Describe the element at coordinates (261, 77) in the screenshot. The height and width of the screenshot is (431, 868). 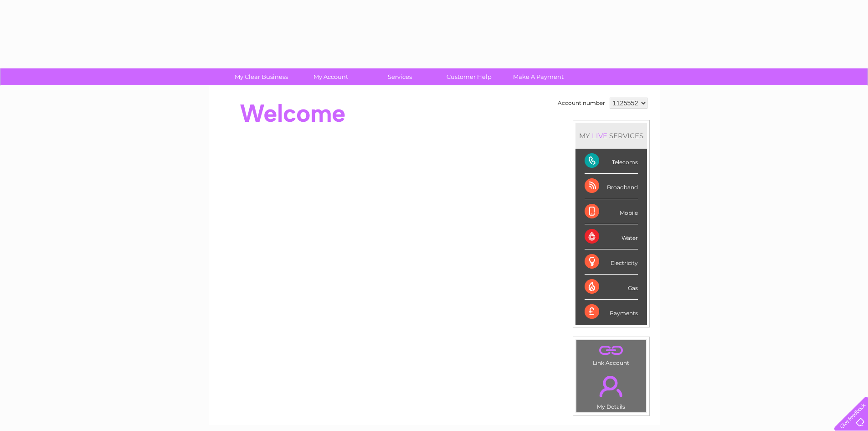
I see `a: My Clear Business` at that location.